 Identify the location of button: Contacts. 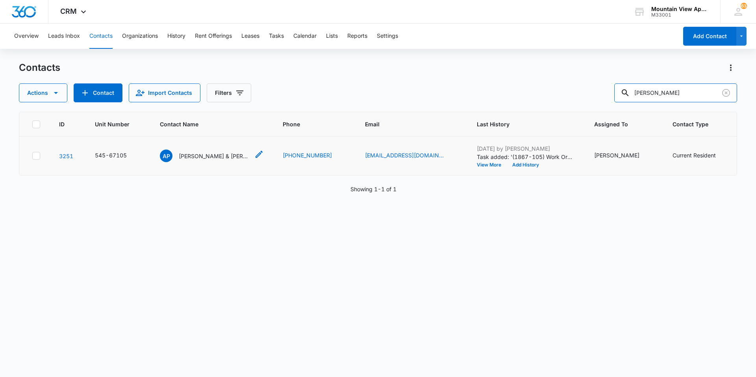
(101, 36).